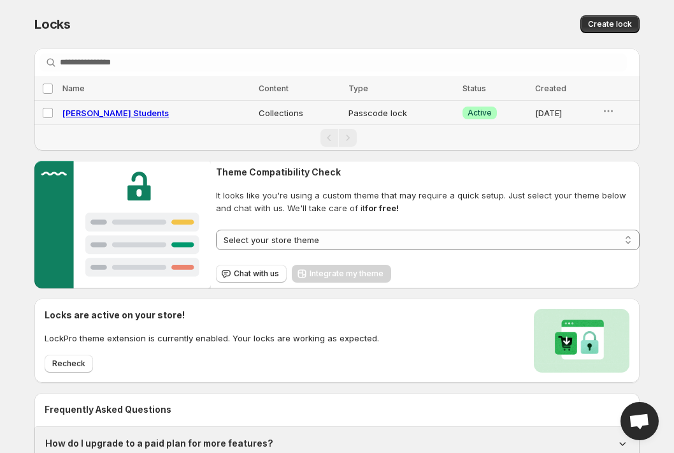 The image size is (674, 453). I want to click on button: Create lock, so click(610, 24).